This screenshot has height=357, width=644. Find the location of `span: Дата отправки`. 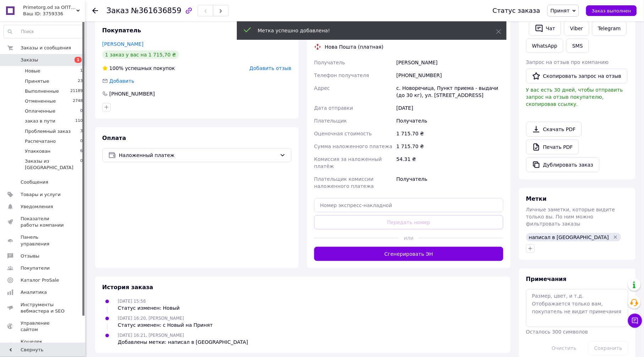

span: Дата отправки is located at coordinates (334, 108).